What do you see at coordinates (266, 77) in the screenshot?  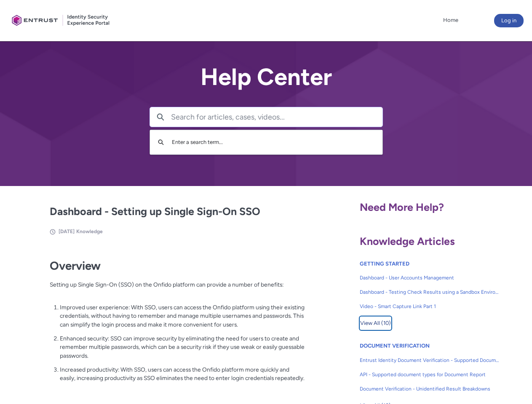 I see `h2: Help Center` at bounding box center [266, 77].